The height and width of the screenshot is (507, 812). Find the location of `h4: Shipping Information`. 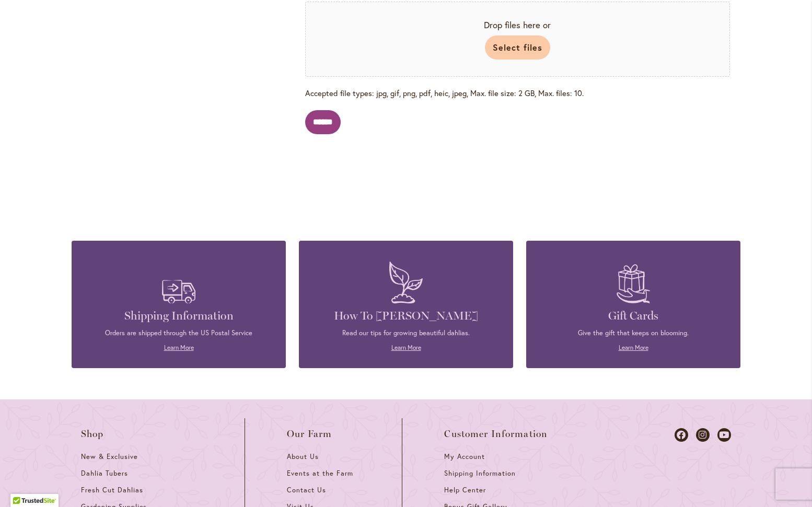

h4: Shipping Information is located at coordinates (179, 316).